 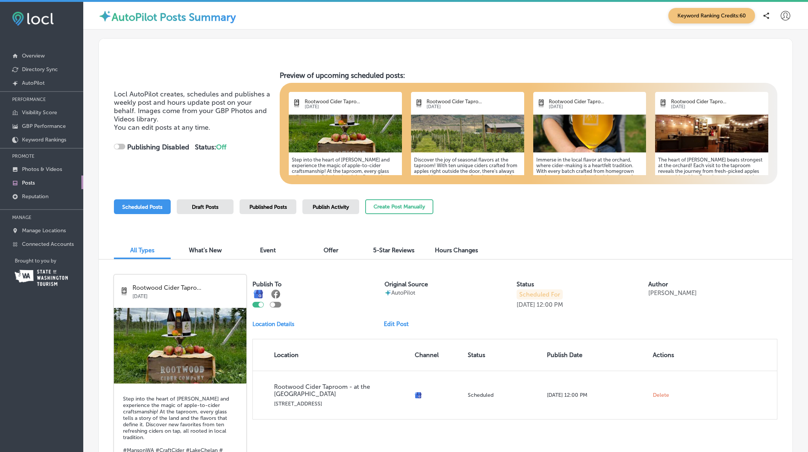 I want to click on p: Scheduled For, so click(x=540, y=295).